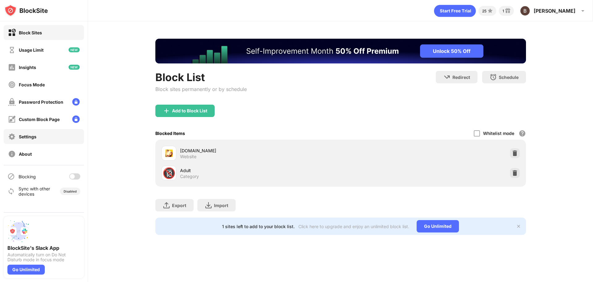  I want to click on div: Adult, so click(261, 170).